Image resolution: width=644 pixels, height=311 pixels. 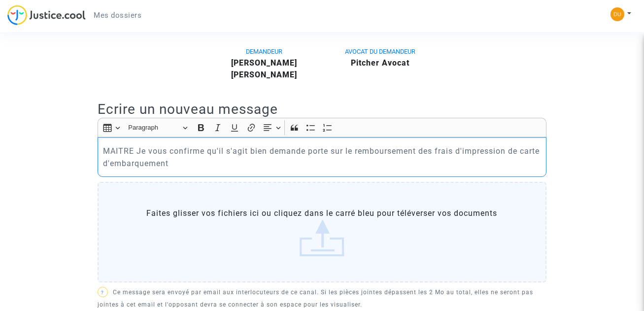 What do you see at coordinates (322, 157) in the screenshot?
I see `p: MAITRE Je vous confirme qu'il s'agit bien demande porte sur le remboursement des frais d'impressi...` at bounding box center [322, 157].